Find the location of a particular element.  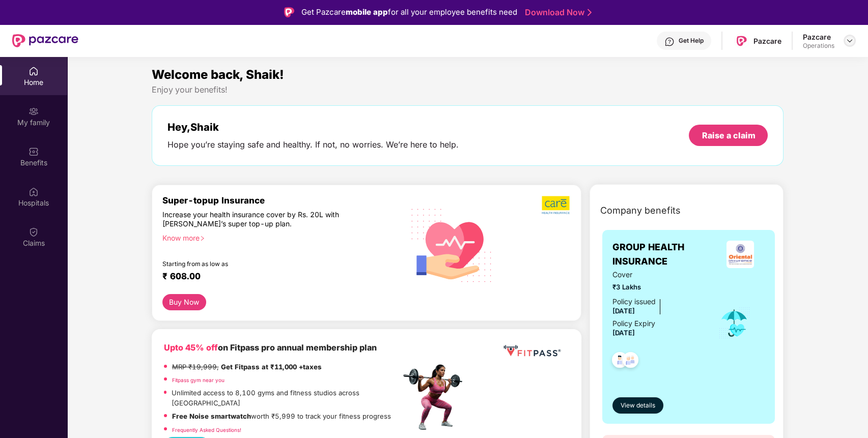

a: Fitpass gym near you is located at coordinates (198, 380).